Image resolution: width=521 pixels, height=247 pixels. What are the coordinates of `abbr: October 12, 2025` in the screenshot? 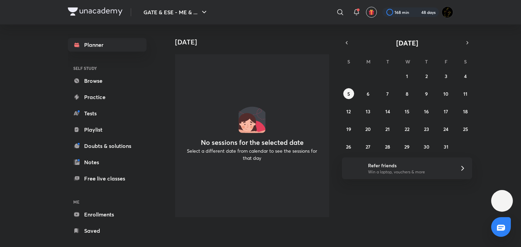 It's located at (348, 111).